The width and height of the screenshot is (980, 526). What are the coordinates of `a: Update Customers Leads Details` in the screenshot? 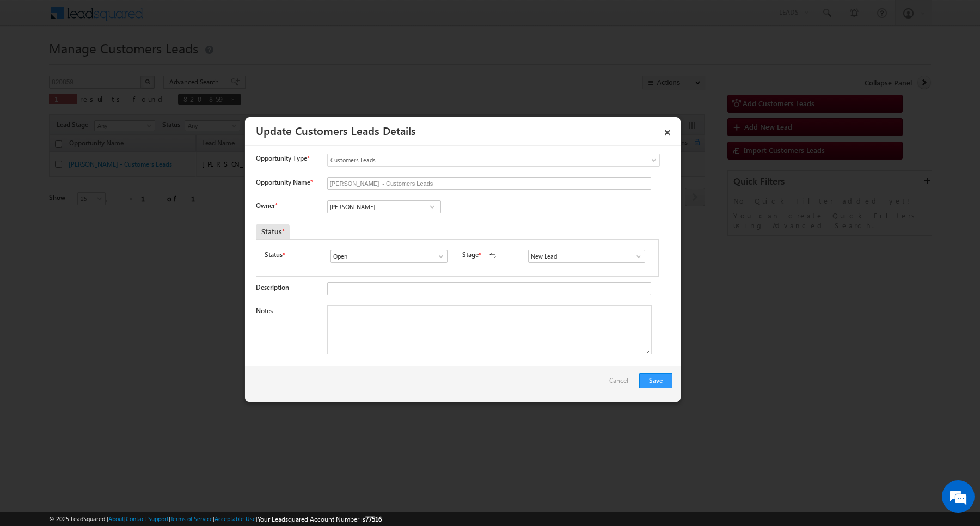 It's located at (336, 130).